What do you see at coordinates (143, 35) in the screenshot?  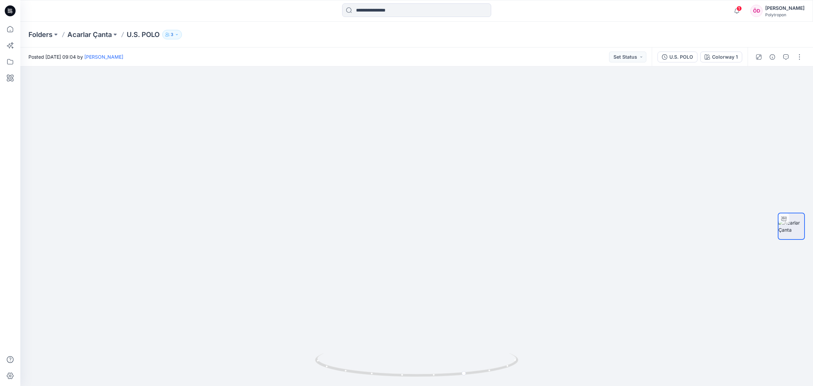 I see `p: U.S. POLO` at bounding box center [143, 35].